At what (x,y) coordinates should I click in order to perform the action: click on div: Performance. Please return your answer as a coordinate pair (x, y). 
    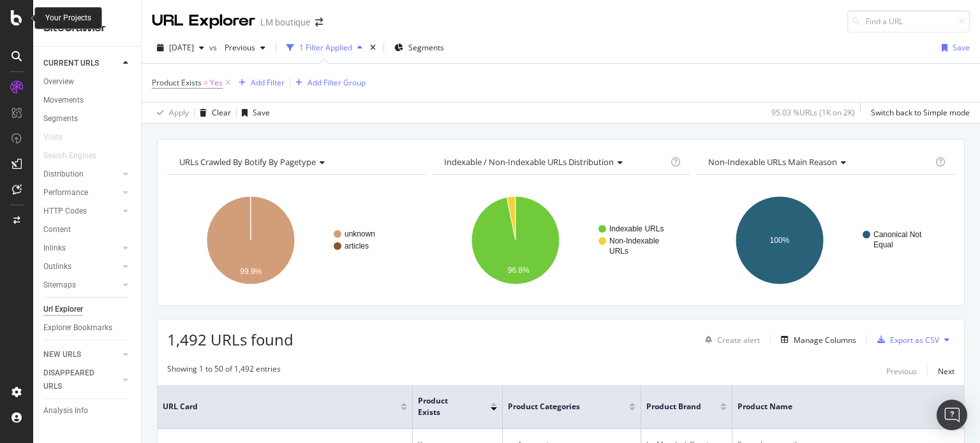
    Looking at the image, I should click on (65, 193).